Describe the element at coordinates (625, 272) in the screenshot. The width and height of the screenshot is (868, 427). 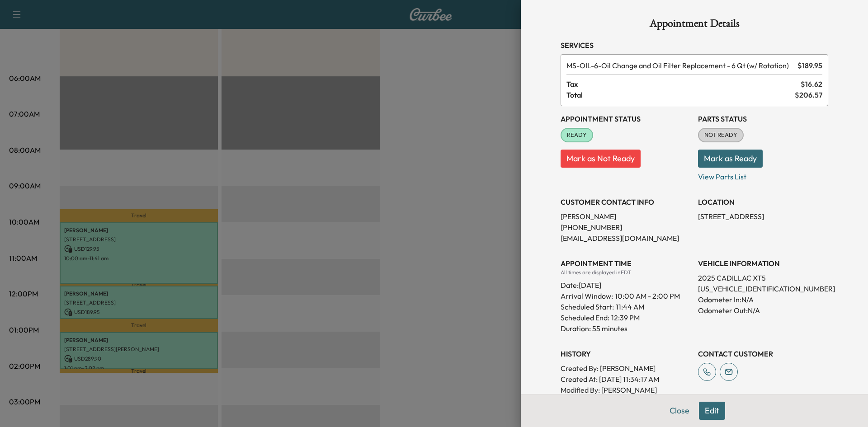
I see `div: All times are displayed in EDT` at that location.